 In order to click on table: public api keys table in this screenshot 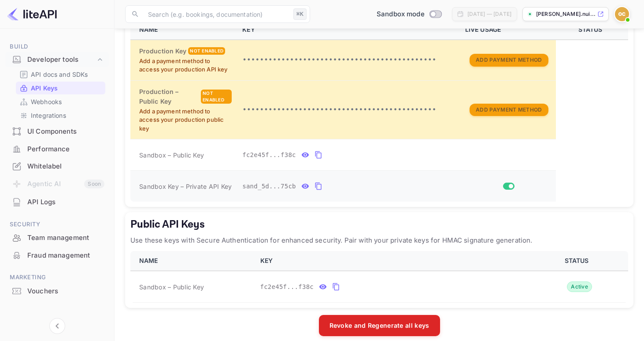, I will do `click(379, 277)`.